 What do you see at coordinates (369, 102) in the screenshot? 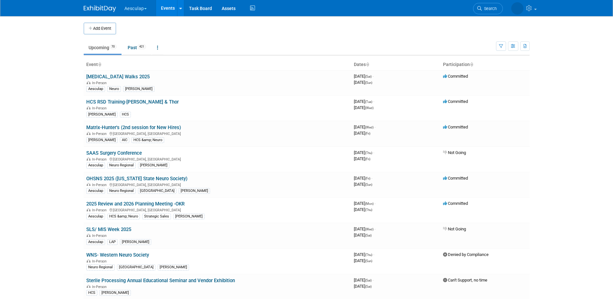
I see `span: (Tue)` at bounding box center [369, 102].